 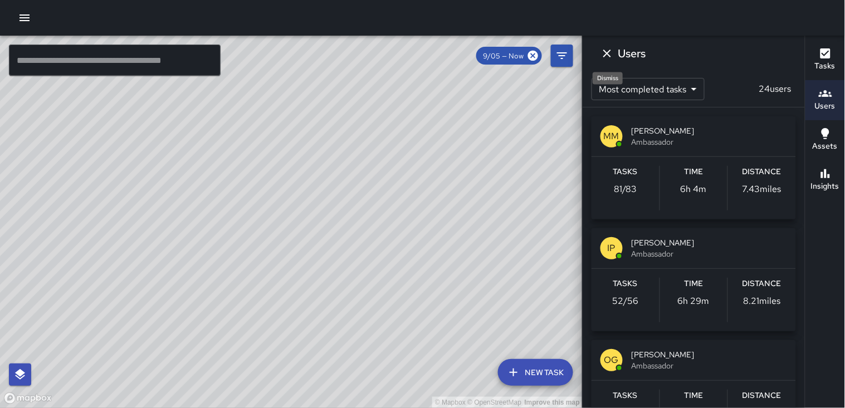 What do you see at coordinates (762, 301) in the screenshot?
I see `p: 8.21 miles` at bounding box center [762, 301].